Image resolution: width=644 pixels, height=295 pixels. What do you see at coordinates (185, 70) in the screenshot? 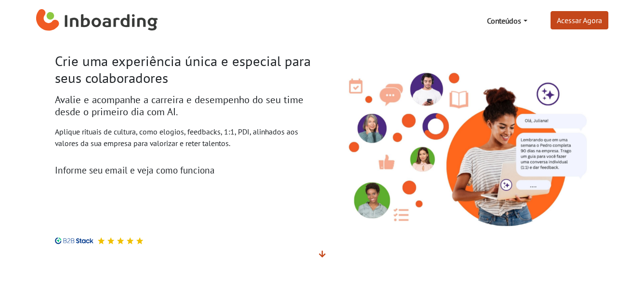
I see `h1: Crie uma experiência única e especial para seus colaboradores` at bounding box center [185, 70].